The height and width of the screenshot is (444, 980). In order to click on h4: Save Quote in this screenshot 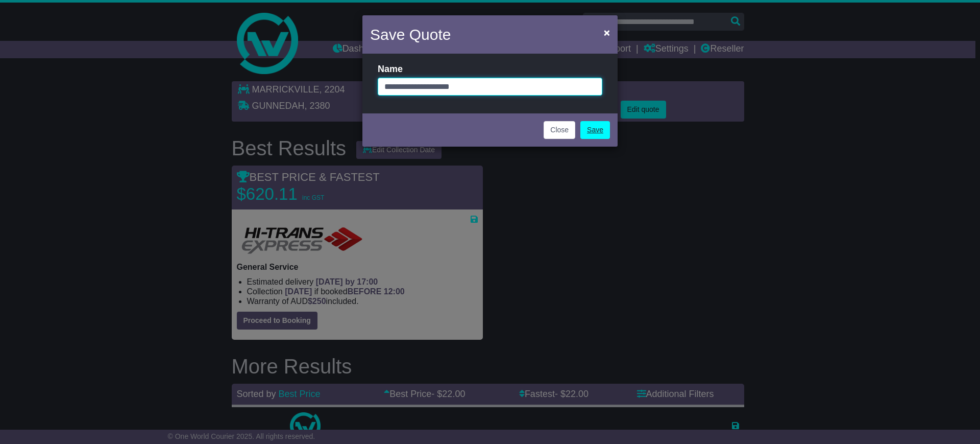, I will do `click(411, 34)`.